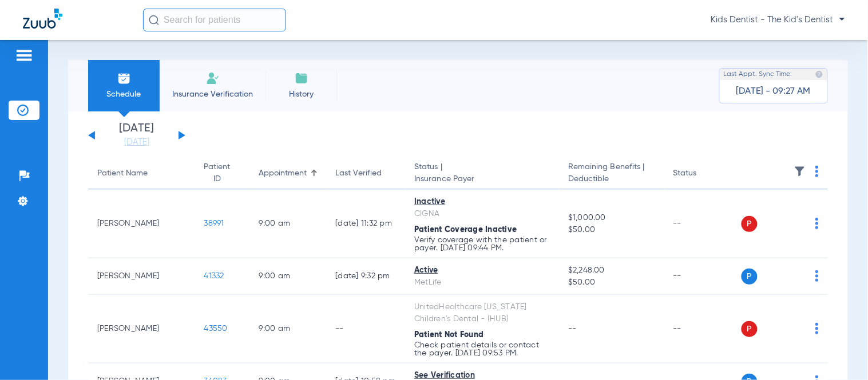 This screenshot has height=380, width=868. Describe the element at coordinates (482, 174) in the screenshot. I see `th: Status |` at that location.